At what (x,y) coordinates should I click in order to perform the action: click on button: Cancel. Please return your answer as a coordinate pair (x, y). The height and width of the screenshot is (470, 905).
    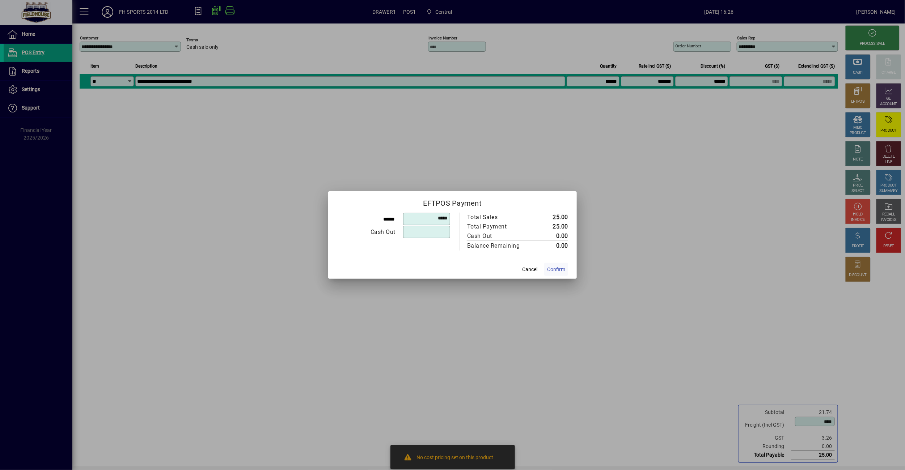
    Looking at the image, I should click on (530, 270).